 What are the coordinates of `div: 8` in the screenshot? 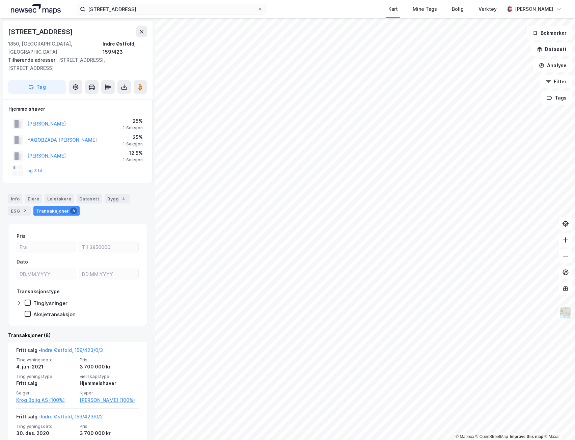 It's located at (74, 211).